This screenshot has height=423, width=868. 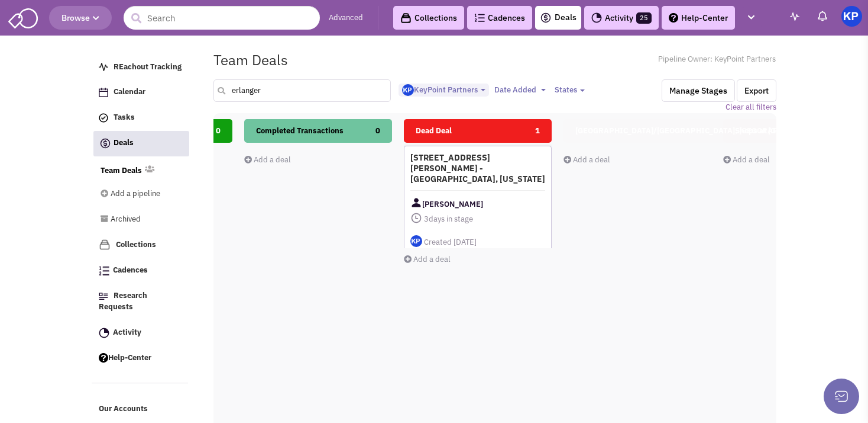 What do you see at coordinates (141, 93) in the screenshot?
I see `a: Calendar` at bounding box center [141, 93].